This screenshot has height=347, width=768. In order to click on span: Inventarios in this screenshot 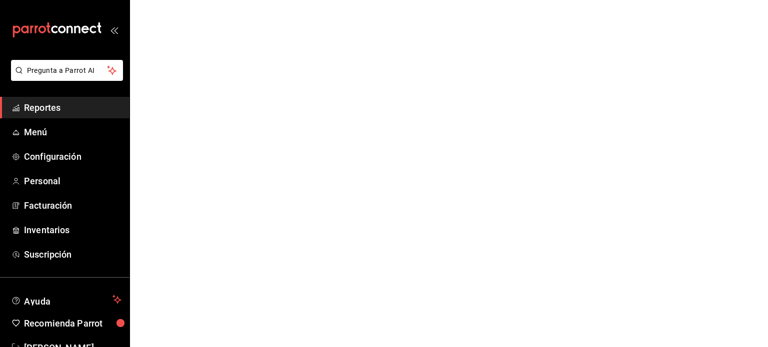, I will do `click(72, 230)`.